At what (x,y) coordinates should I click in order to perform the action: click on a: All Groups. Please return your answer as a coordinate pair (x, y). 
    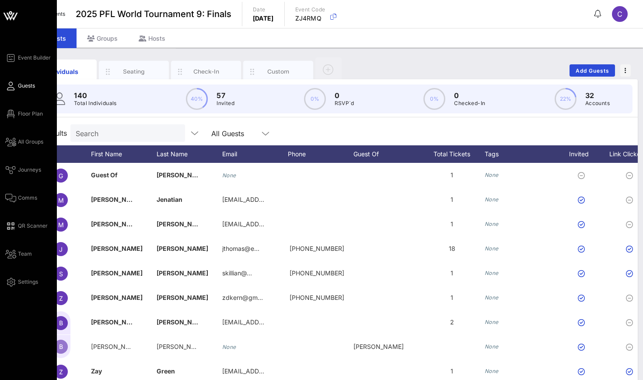
    Looking at the image, I should click on (24, 142).